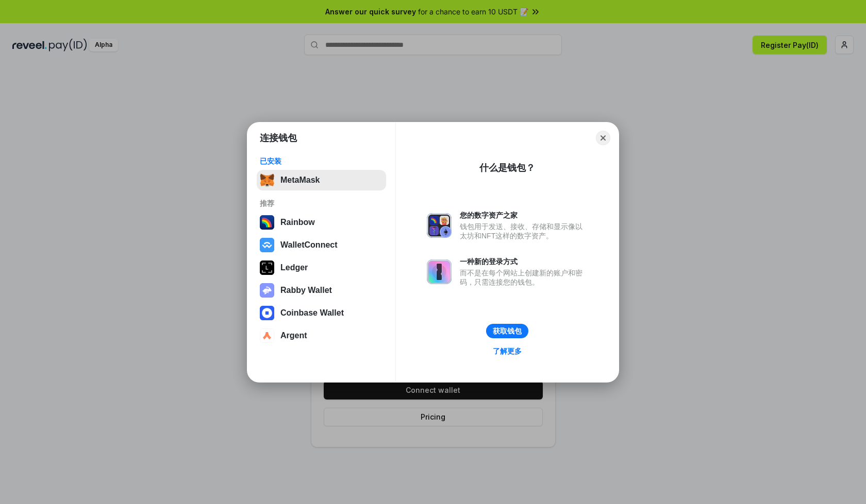 This screenshot has width=866, height=504. Describe the element at coordinates (321, 203) in the screenshot. I see `div: 推荐` at that location.